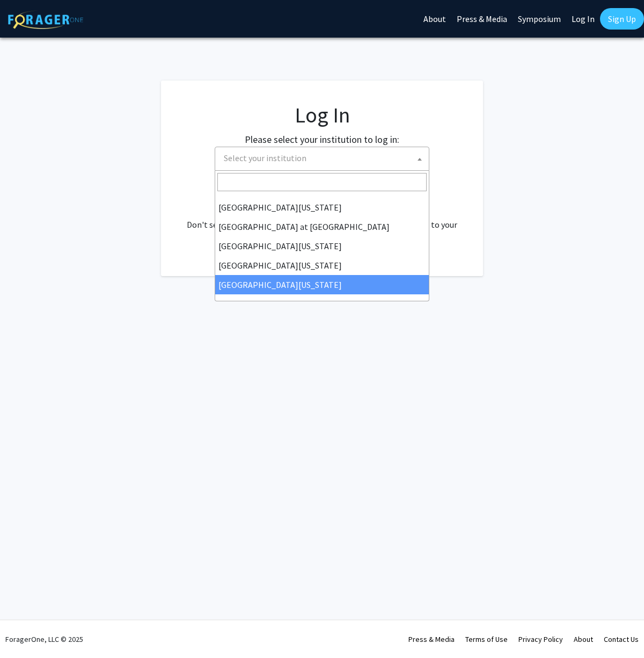 This screenshot has height=658, width=644. I want to click on div: ForagerOne, LLC © 2025, so click(44, 639).